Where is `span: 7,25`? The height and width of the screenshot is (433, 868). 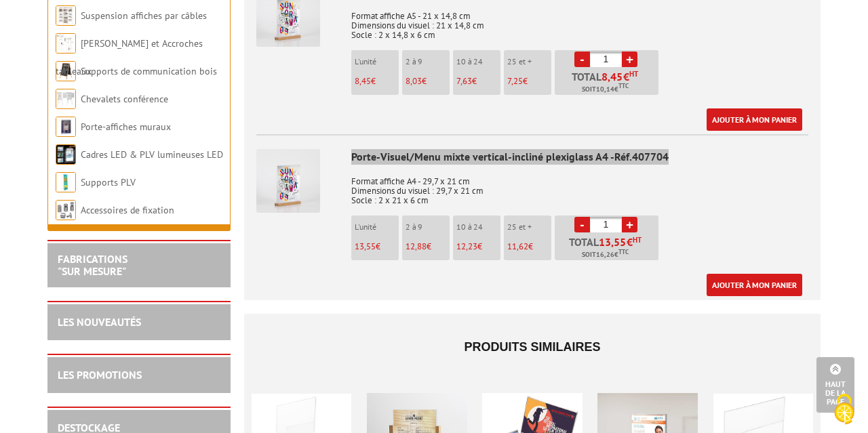 span: 7,25 is located at coordinates (515, 81).